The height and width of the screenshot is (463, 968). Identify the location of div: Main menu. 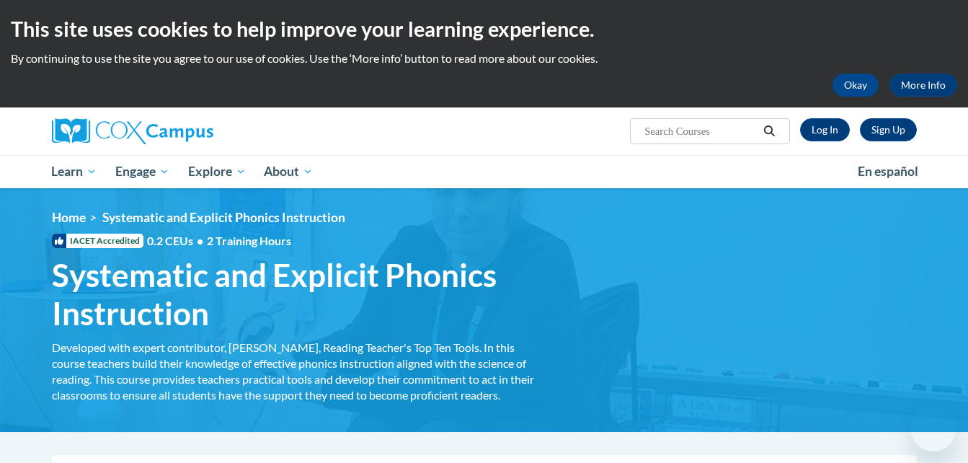
(484, 172).